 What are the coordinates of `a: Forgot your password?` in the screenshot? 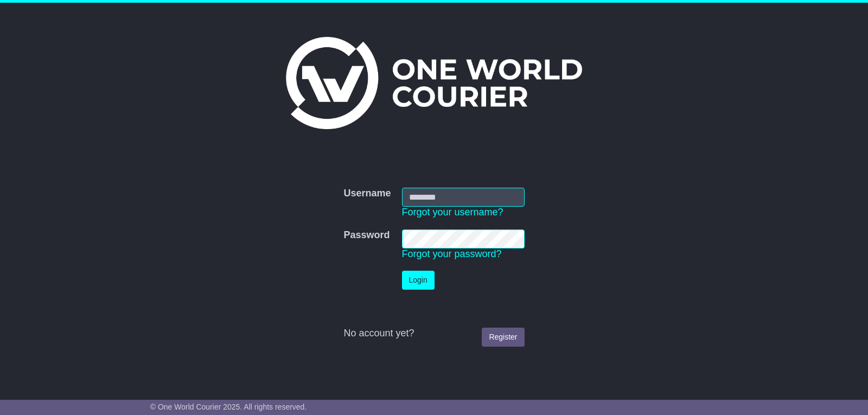 It's located at (452, 253).